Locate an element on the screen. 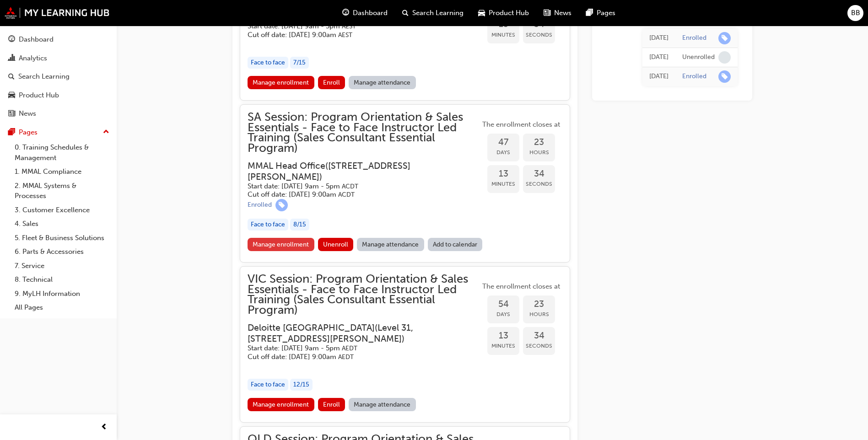 This screenshot has width=868, height=440. button: SA Session: Program Orientation & Sales Essentials - Face to Face Instructor Led Training (Sales ... is located at coordinates (405, 184).